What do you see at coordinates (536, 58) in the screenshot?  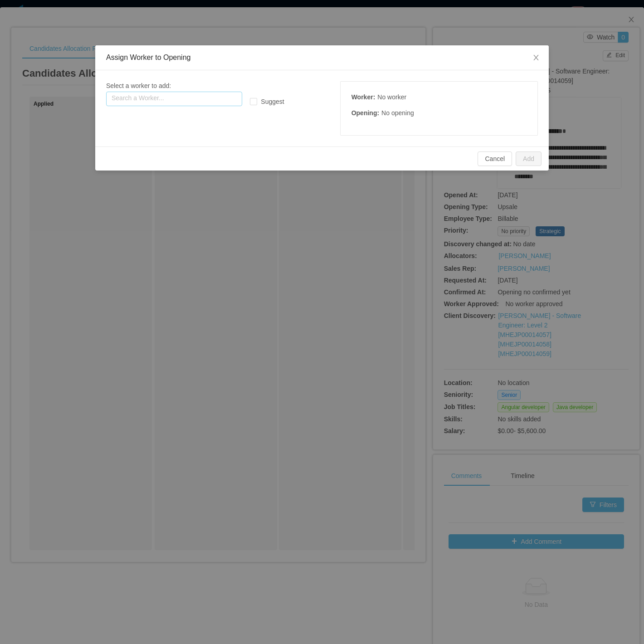 I see `button: Close` at bounding box center [536, 58].